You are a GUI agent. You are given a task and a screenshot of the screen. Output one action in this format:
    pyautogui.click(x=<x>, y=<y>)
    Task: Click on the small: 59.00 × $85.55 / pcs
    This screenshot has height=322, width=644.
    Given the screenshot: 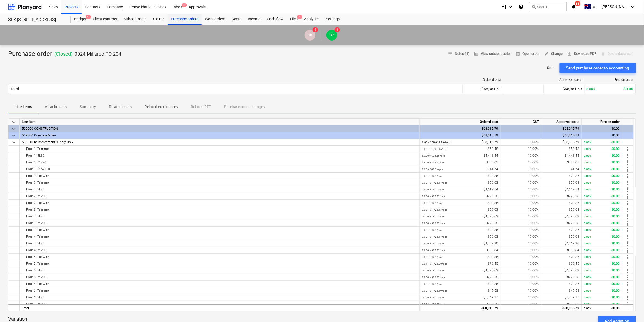 What is the action you would take?
    pyautogui.click(x=434, y=297)
    